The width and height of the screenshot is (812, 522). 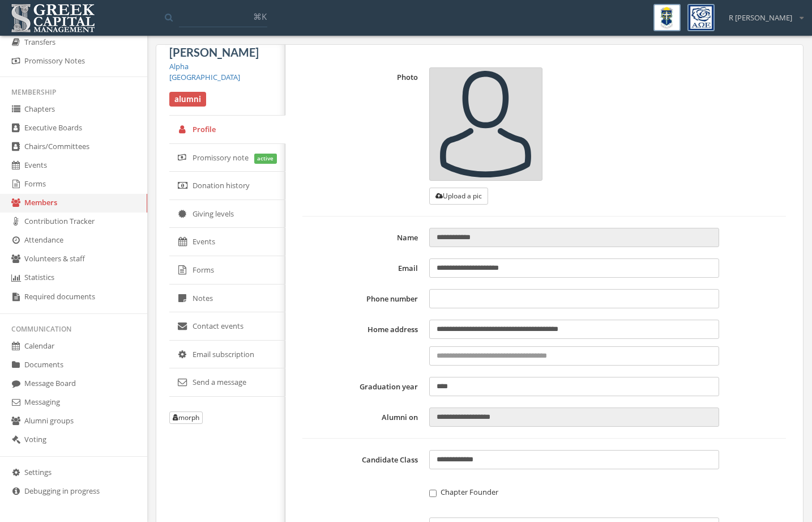 I want to click on button: Upload a pic, so click(x=458, y=196).